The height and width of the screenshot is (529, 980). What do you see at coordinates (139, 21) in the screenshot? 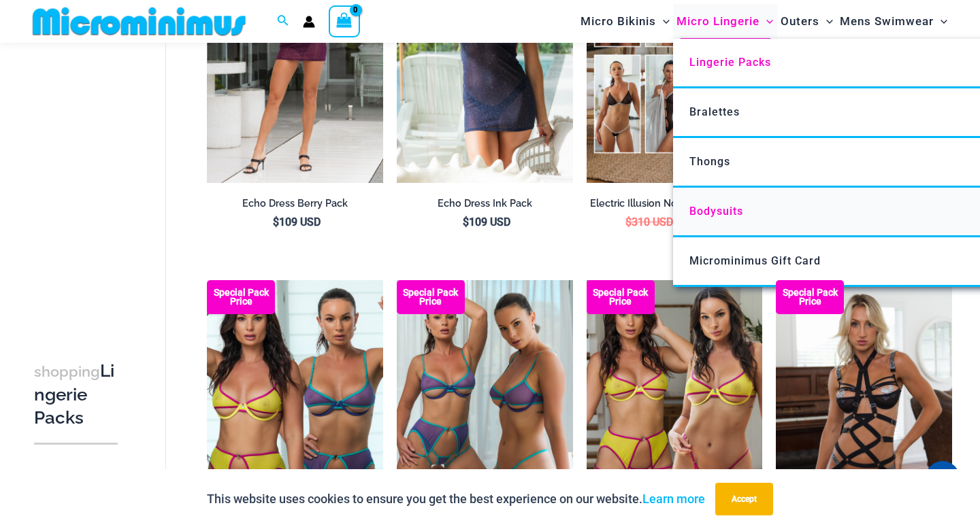
I see `img: MM SHOP LOGO FLAT` at bounding box center [139, 21].